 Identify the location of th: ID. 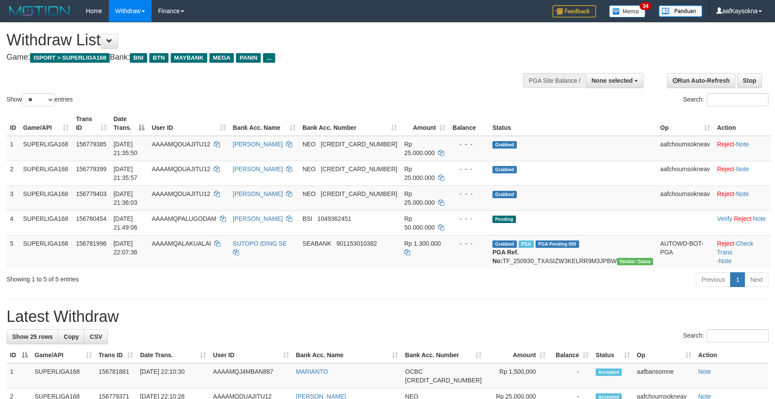
(13, 123).